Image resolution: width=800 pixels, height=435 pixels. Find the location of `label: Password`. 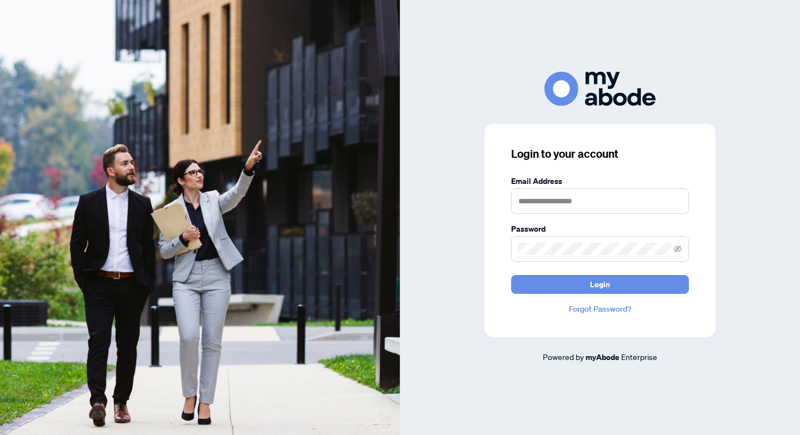

label: Password is located at coordinates (600, 229).